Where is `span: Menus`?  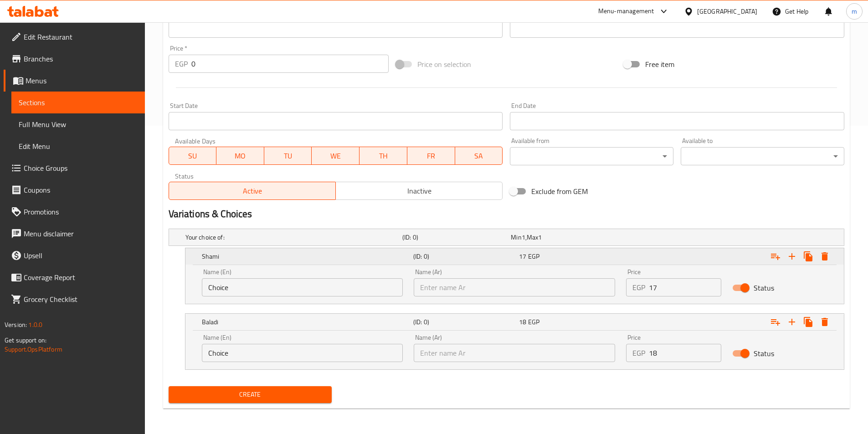 span: Menus is located at coordinates (82, 81).